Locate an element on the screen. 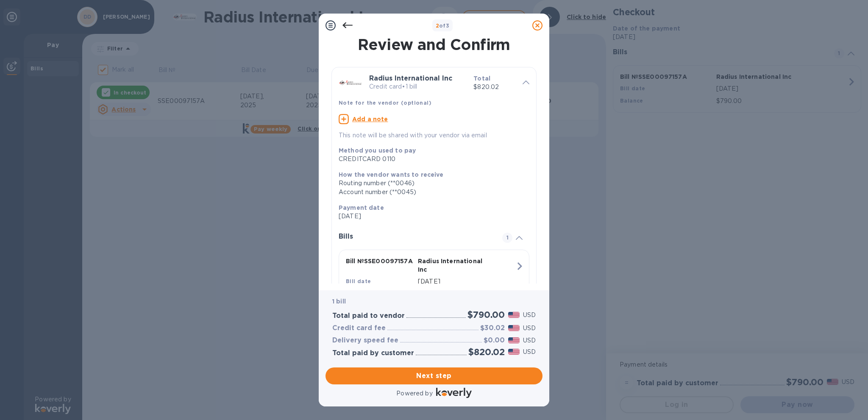  h3: Total paid to vendor is located at coordinates (368, 316).